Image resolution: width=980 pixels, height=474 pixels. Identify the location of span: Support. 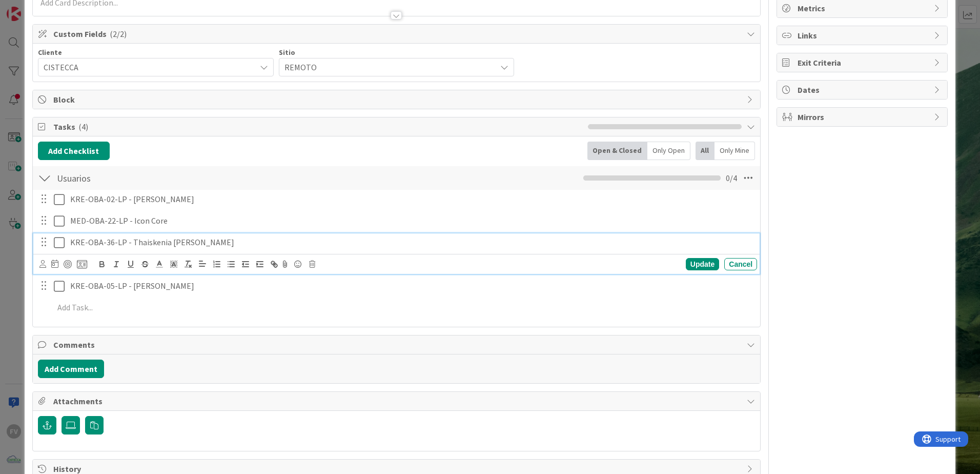
(34, 8).